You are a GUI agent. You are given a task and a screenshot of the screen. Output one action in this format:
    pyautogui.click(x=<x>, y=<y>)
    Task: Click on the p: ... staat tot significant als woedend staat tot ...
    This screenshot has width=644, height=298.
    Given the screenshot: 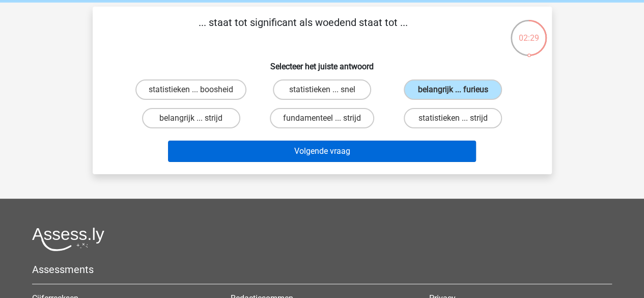 What is the action you would take?
    pyautogui.click(x=303, y=30)
    